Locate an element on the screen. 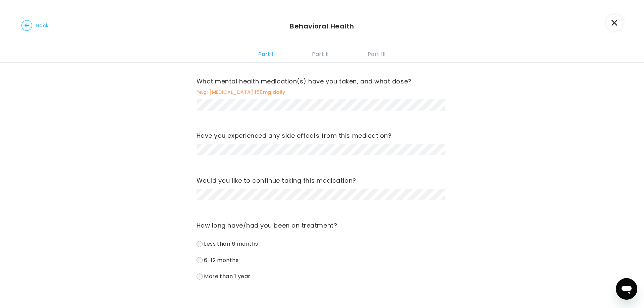 The width and height of the screenshot is (644, 308). input: Less than 6 months is located at coordinates (200, 244).